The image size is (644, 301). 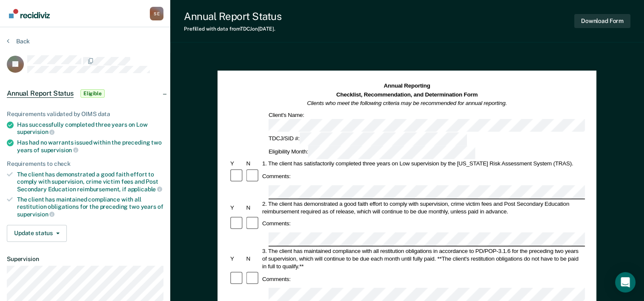 I want to click on div: Open Intercom Messenger, so click(x=625, y=282).